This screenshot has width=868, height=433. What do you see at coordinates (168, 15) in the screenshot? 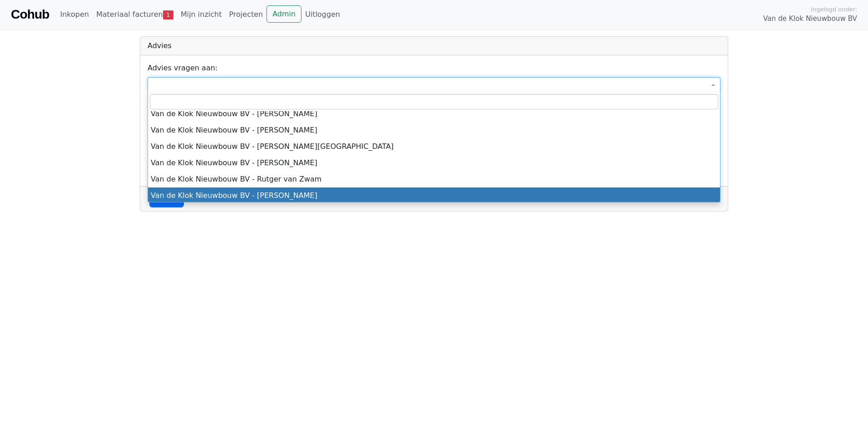
I see `span: 1` at bounding box center [168, 15].